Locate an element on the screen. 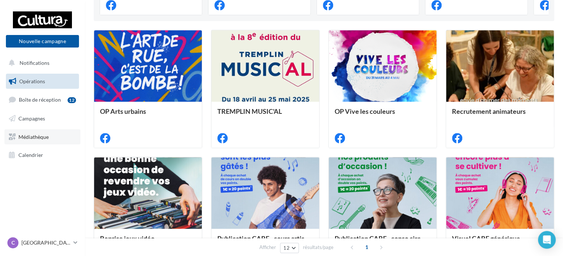  span: C is located at coordinates (13, 243).